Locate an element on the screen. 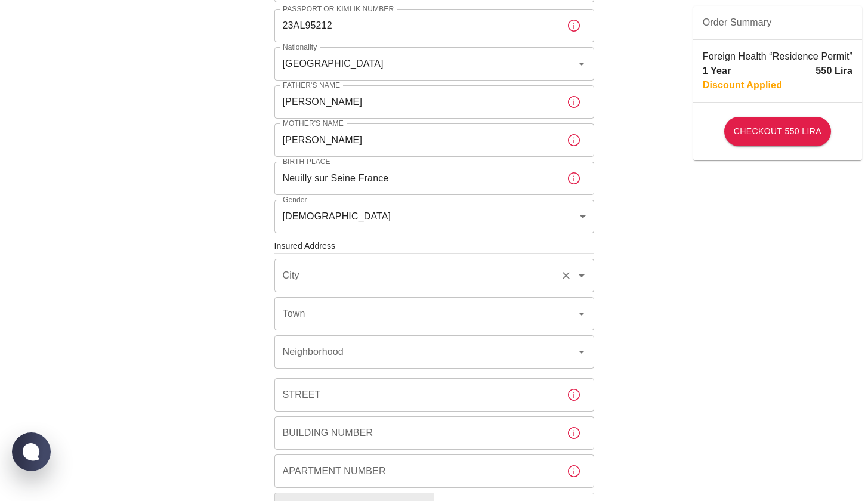 The image size is (868, 501). p: 1 Year is located at coordinates (717, 71).